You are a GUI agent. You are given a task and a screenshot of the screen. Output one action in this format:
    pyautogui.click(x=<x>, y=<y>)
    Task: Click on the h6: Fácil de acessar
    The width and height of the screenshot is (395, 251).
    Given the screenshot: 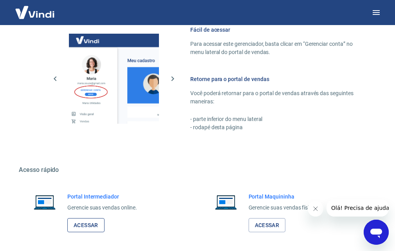 What is the action you would take?
    pyautogui.click(x=273, y=30)
    